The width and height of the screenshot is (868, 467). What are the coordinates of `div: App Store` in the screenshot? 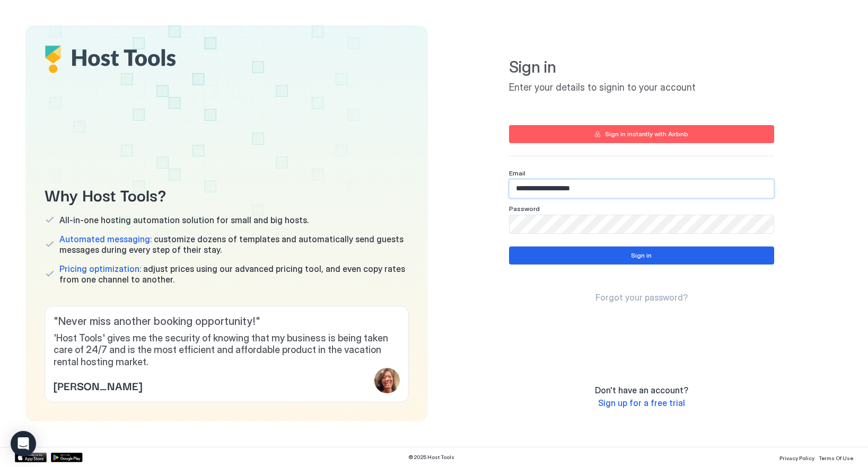 It's located at (31, 457).